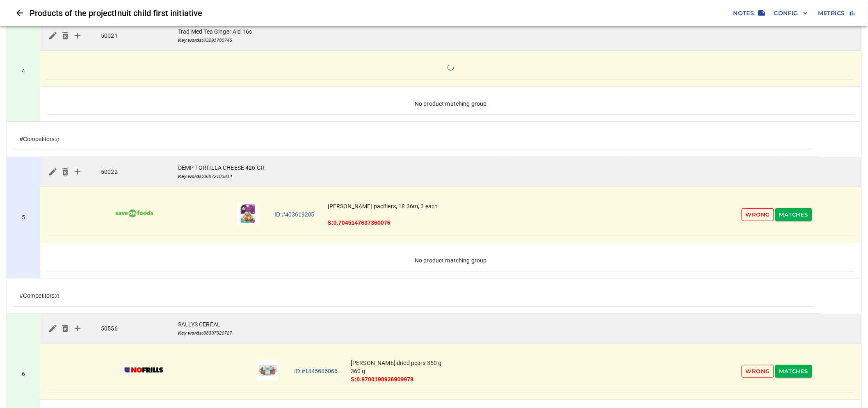  Describe the element at coordinates (359, 223) in the screenshot. I see `span: S: 0.7045147637360076` at that location.